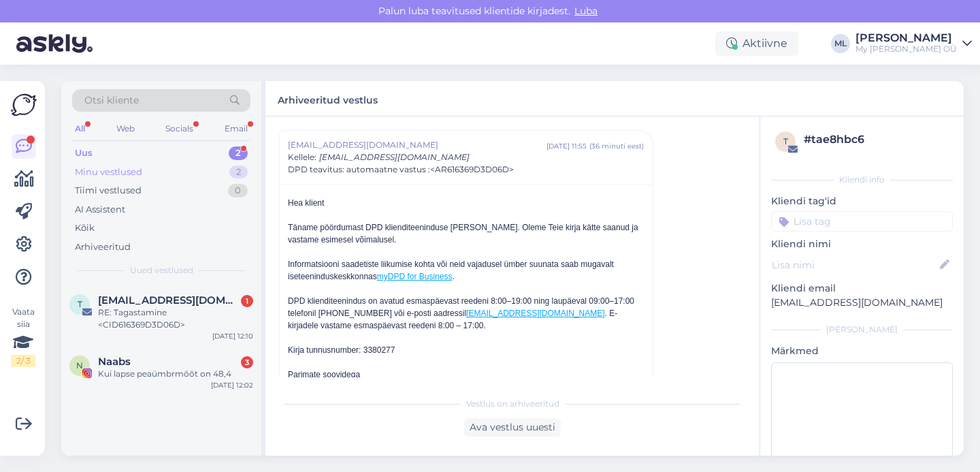 The height and width of the screenshot is (472, 980). What do you see at coordinates (112, 100) in the screenshot?
I see `span: Otsi kliente` at bounding box center [112, 100].